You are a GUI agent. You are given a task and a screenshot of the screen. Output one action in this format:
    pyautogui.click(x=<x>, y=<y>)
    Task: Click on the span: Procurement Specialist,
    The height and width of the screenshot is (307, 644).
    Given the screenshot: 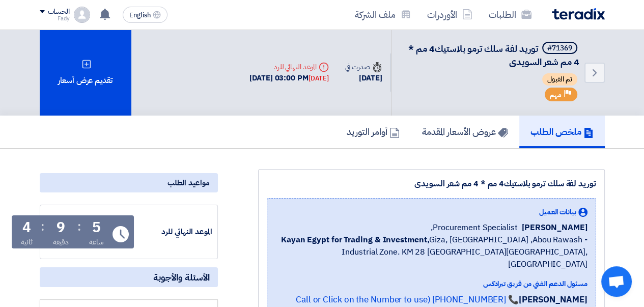 What is the action you would take?
    pyautogui.click(x=473, y=227)
    